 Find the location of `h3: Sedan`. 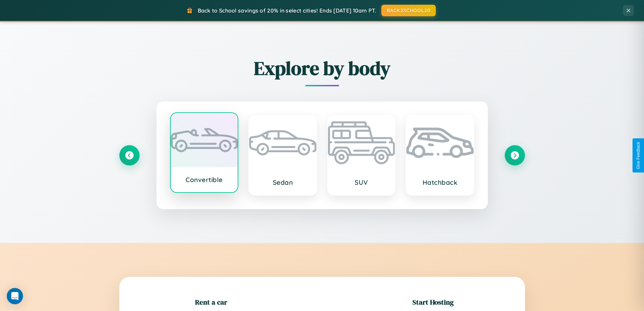

h3: Sedan is located at coordinates (283, 182).